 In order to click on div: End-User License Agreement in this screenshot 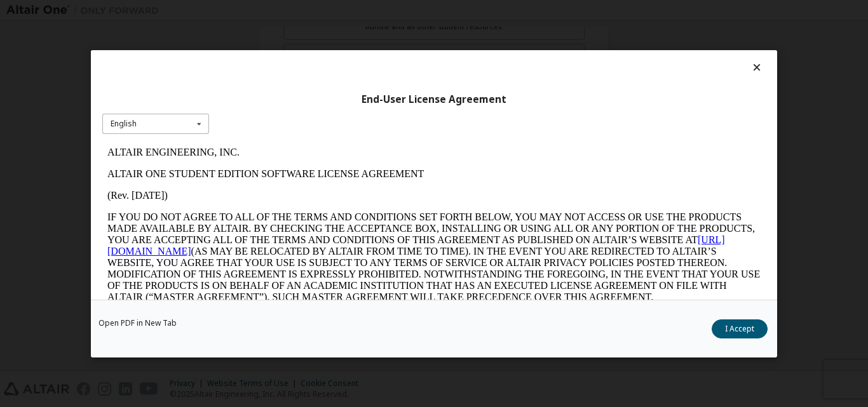, I will do `click(434, 99)`.